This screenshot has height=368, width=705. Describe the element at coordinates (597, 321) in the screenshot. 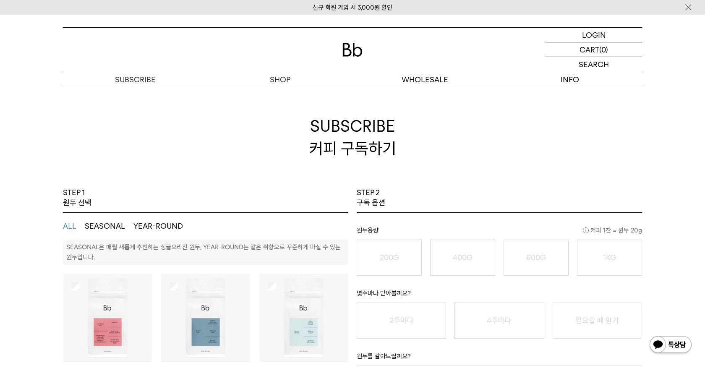

I see `button: 필요할 때 받기` at that location.